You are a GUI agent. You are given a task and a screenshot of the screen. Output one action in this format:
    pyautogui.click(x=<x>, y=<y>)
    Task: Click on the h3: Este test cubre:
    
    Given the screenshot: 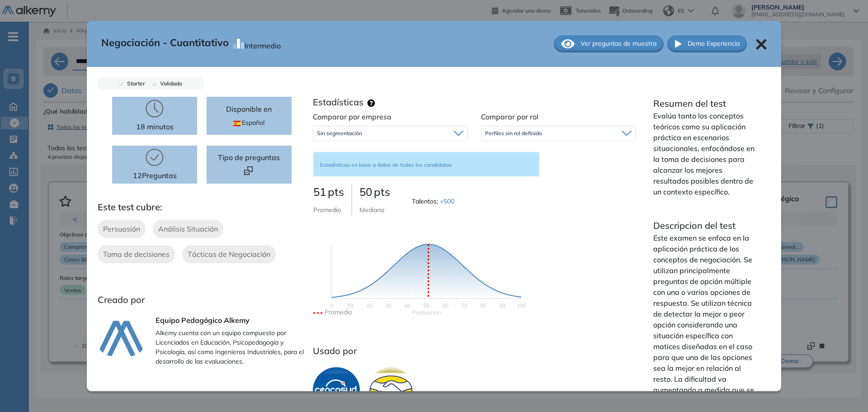 What is the action you would take?
    pyautogui.click(x=202, y=207)
    